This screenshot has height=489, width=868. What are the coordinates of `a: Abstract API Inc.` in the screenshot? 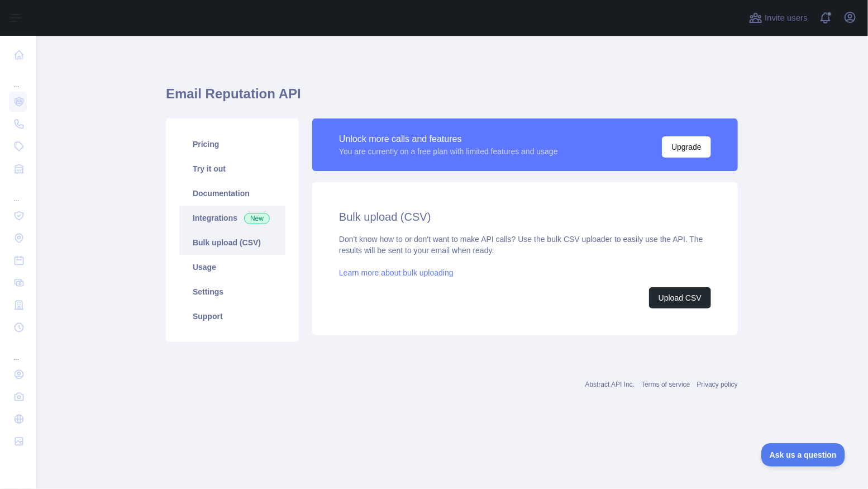 It's located at (610, 384).